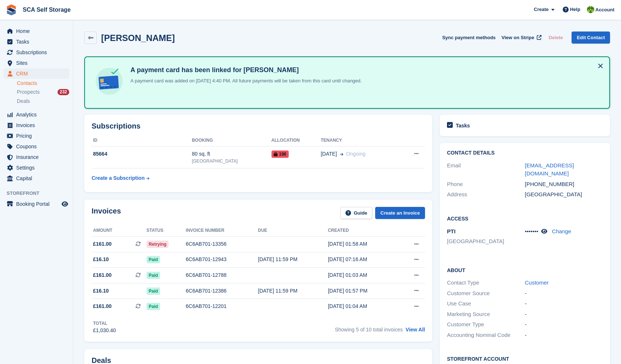  Describe the element at coordinates (575, 10) in the screenshot. I see `span: Help` at that location.